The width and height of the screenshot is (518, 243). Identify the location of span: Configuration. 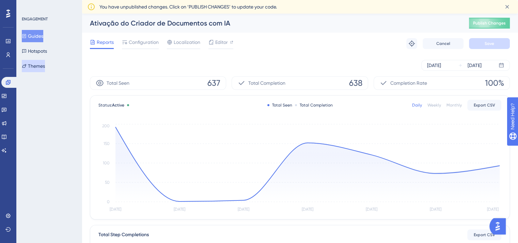
(144, 42).